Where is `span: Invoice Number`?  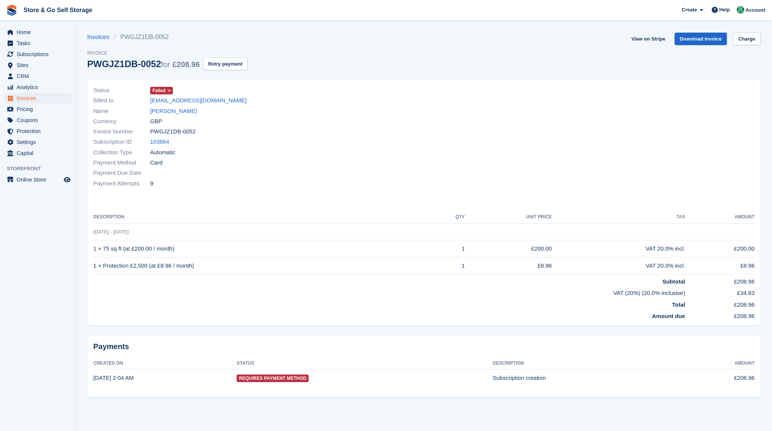
span: Invoice Number is located at coordinates (122, 132).